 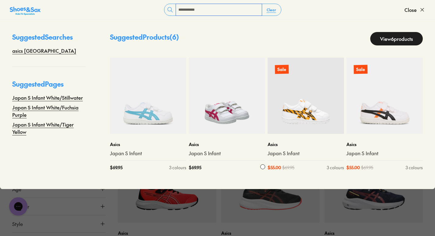 I want to click on a: Shoes &amp; Sox, so click(x=25, y=10).